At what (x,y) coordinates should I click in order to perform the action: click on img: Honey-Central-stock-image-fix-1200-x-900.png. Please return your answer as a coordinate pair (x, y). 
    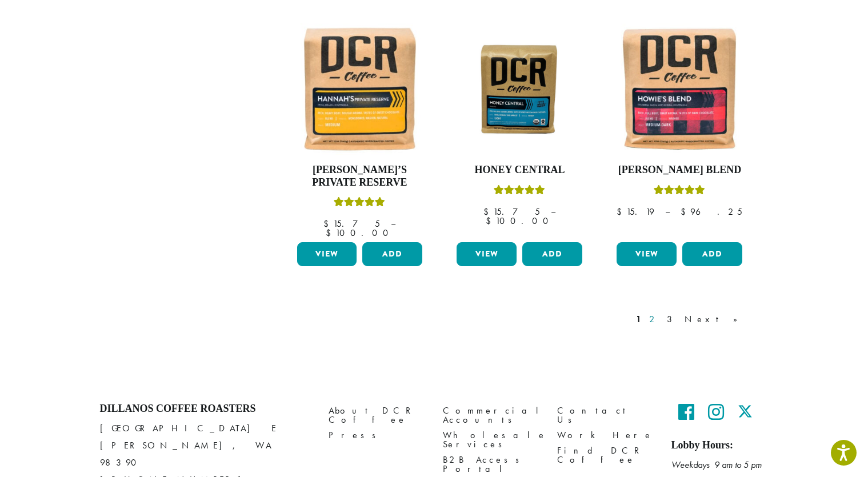
    Looking at the image, I should click on (519, 89).